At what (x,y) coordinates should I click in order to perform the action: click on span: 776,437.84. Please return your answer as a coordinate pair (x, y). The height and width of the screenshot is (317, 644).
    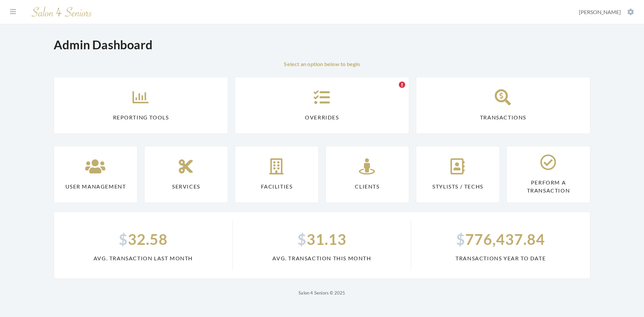
    Looking at the image, I should click on (500, 239).